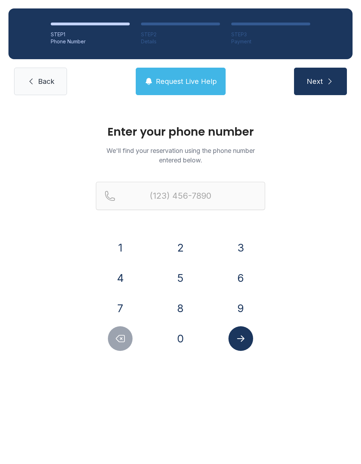 This screenshot has height=464, width=361. What do you see at coordinates (180, 155) in the screenshot?
I see `p: We'll find your reservation using the phone number entered below.` at bounding box center [180, 155].